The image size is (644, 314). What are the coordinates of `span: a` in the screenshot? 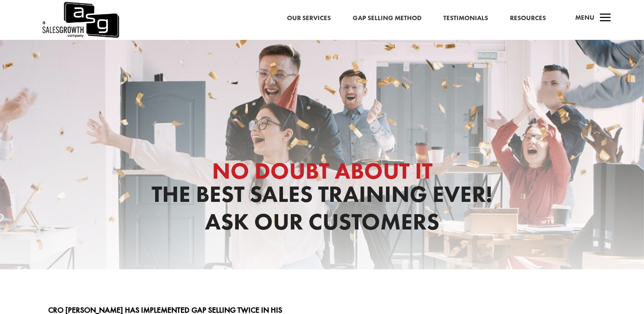 It's located at (606, 18).